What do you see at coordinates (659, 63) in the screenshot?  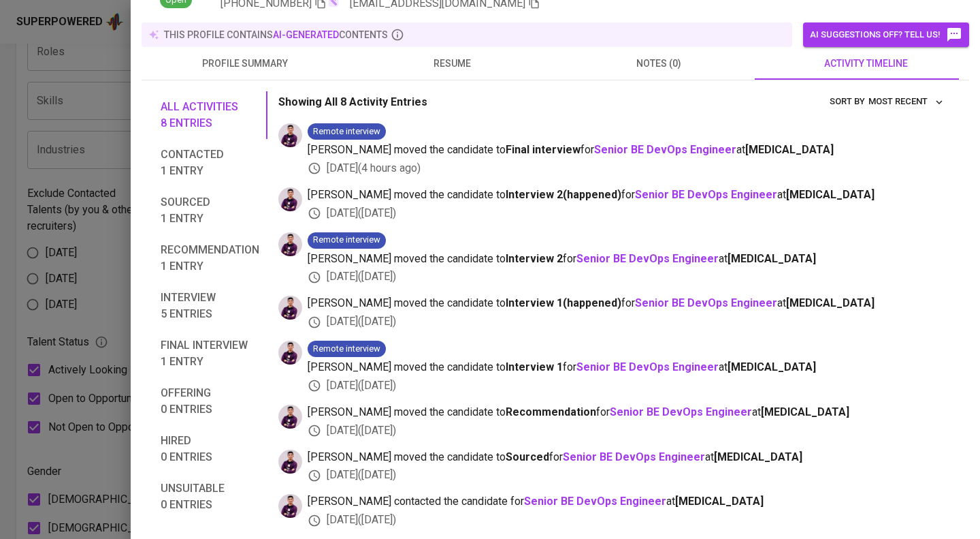 I see `span: notes (0)` at bounding box center [659, 63].